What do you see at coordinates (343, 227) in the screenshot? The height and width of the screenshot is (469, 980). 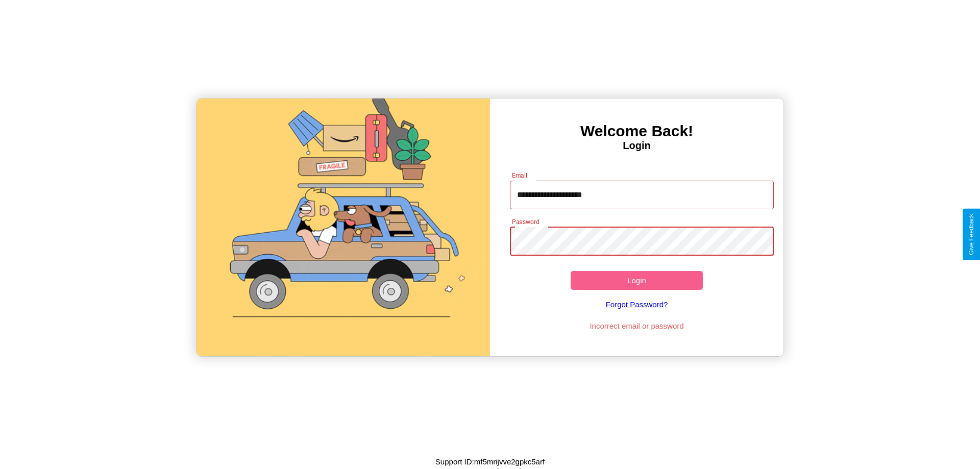 I see `img: gif` at bounding box center [343, 227].